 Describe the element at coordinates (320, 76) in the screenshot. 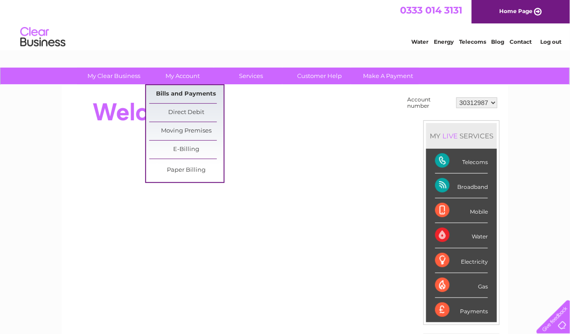

I see `a: Customer Help` at that location.